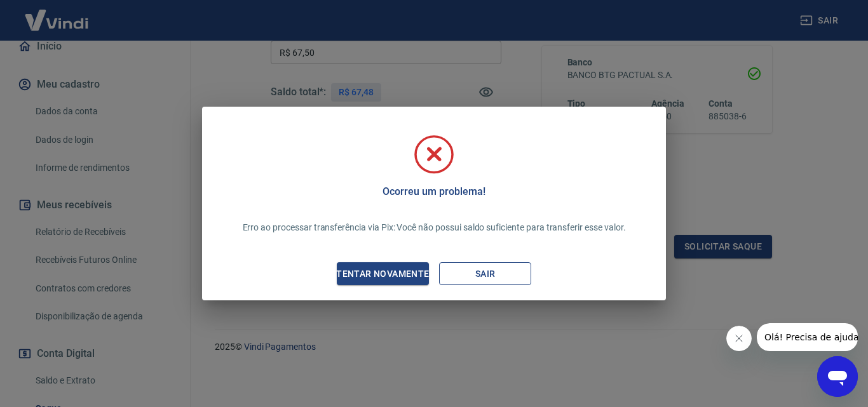 The height and width of the screenshot is (407, 868). What do you see at coordinates (434, 227) in the screenshot?
I see `p: Erro ao processar transferência via Pix: Você não possui saldo suficiente para transferir esse va...` at bounding box center [434, 227].